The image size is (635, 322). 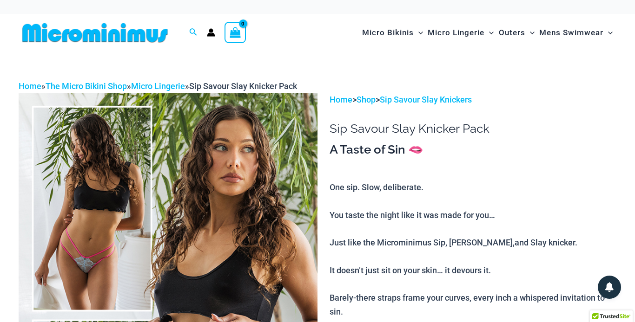 What do you see at coordinates (460, 33) in the screenshot?
I see `a: Micro LingerieMenu ToggleMenu Toggle` at bounding box center [460, 33].